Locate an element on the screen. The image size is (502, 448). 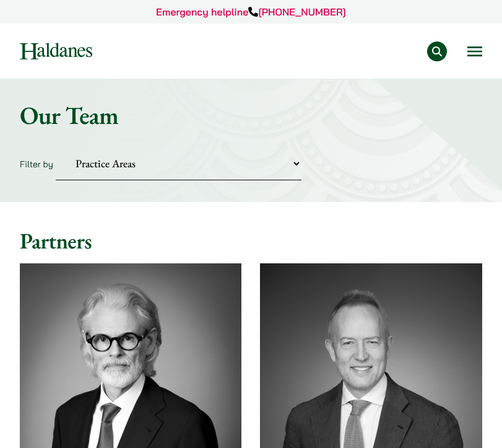
h2: Partners is located at coordinates (251, 241).